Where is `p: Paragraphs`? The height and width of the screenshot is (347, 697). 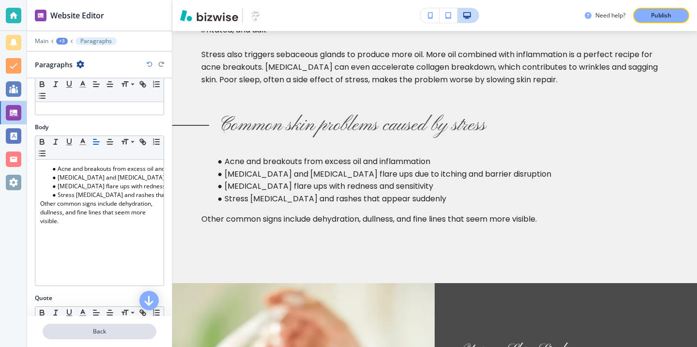 p: Paragraphs is located at coordinates (96, 41).